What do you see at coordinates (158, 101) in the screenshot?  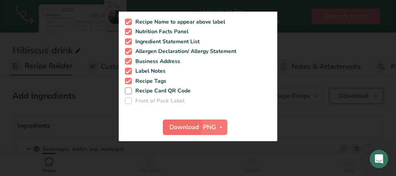 I see `span: Front of Pack Label` at bounding box center [158, 101].